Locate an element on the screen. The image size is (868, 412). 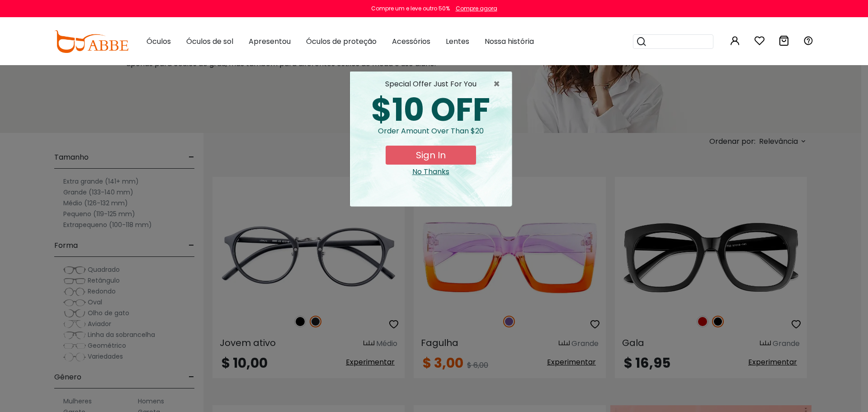
div: Close is located at coordinates (430, 172).